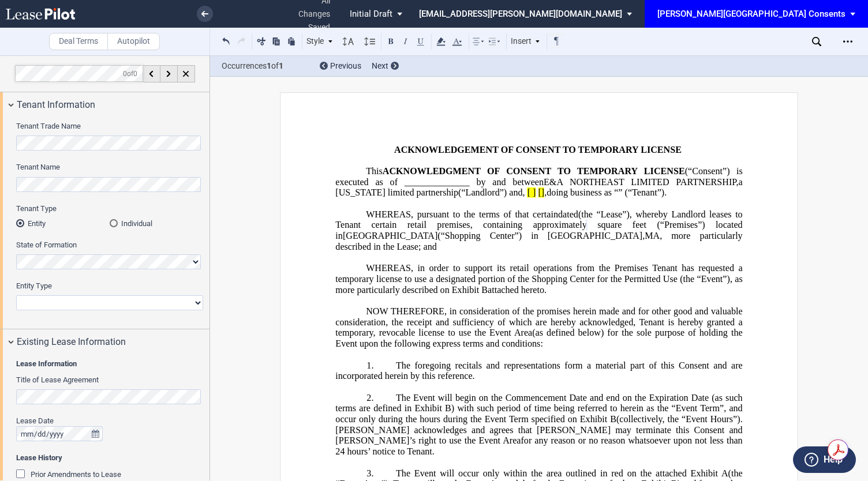  What do you see at coordinates (49, 126) in the screenshot?
I see `span: Tenant Trade Name` at bounding box center [49, 126].